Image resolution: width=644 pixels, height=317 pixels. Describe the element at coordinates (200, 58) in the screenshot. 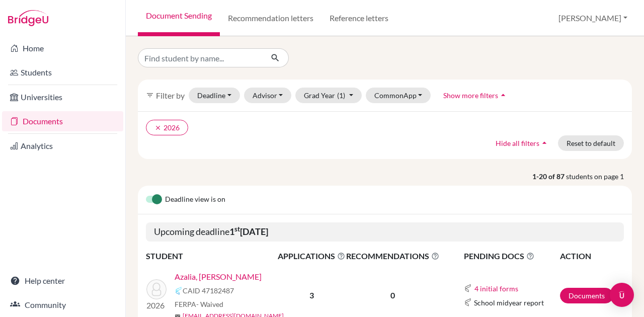

I see `input: Find student by name...` at that location.